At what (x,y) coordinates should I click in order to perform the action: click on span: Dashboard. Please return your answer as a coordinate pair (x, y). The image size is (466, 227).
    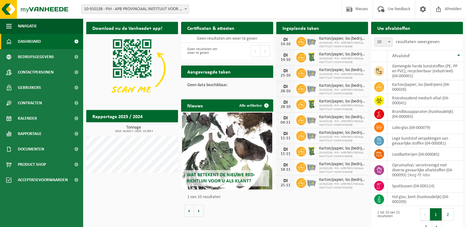
    Looking at the image, I should click on (29, 42).